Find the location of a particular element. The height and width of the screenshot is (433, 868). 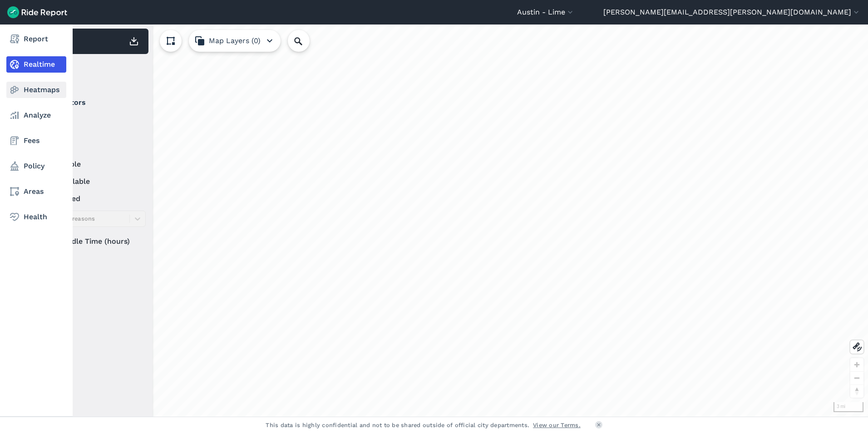

a: Fees is located at coordinates (37, 141).